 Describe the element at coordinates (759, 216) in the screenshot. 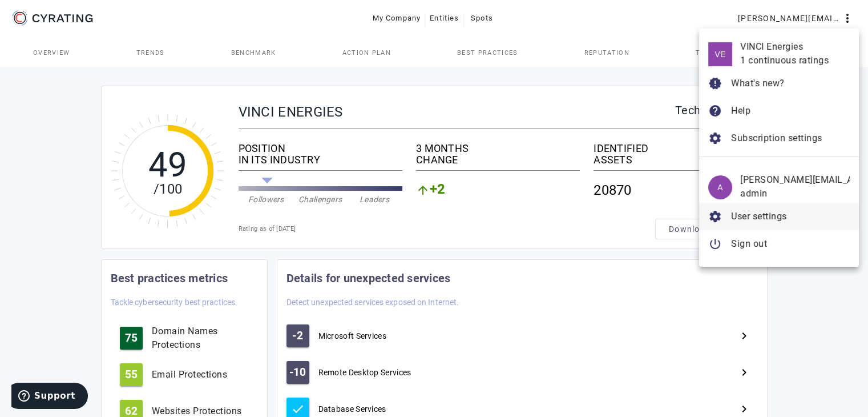

I see `span: User settings` at that location.